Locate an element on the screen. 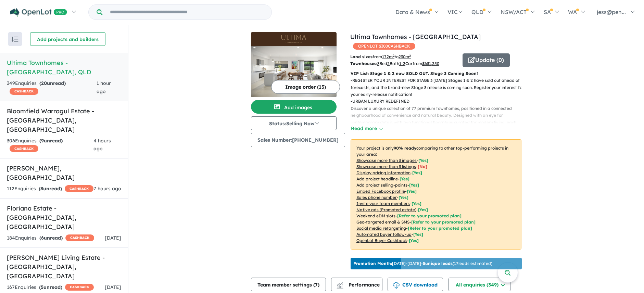 The width and height of the screenshot is (644, 293). p: Your project is only comparing to other top-performing projects in your area: - - - - - - - - - -... is located at coordinates (436, 195).